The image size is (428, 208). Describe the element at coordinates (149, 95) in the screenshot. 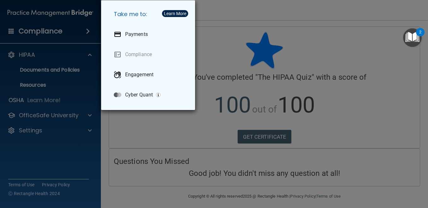

I see `a: Cyber Quant` at that location.